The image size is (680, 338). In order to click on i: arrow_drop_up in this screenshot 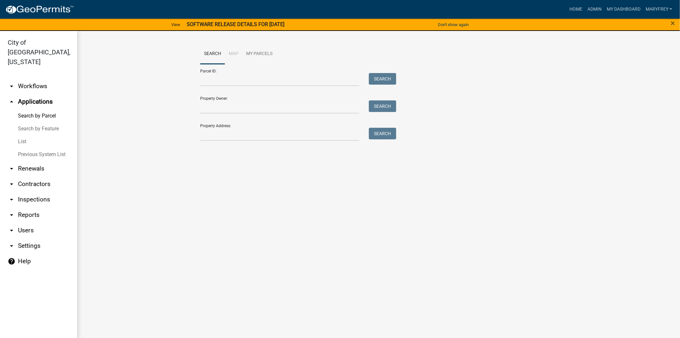, I will do `click(12, 102)`.